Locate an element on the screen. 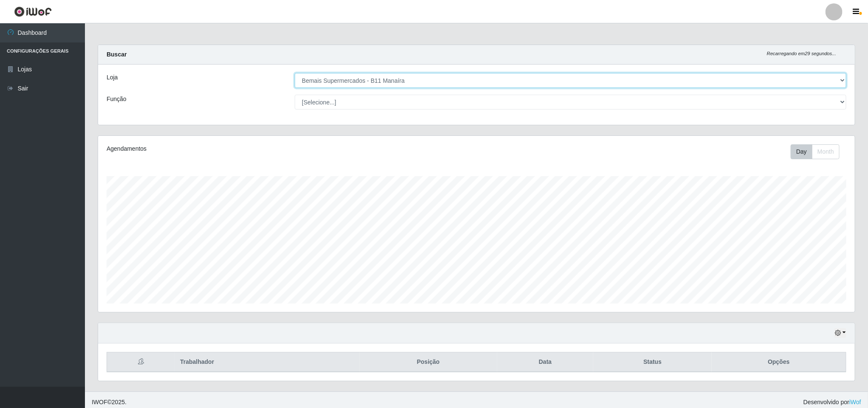 The image size is (868, 408). button: Month is located at coordinates (825, 152).